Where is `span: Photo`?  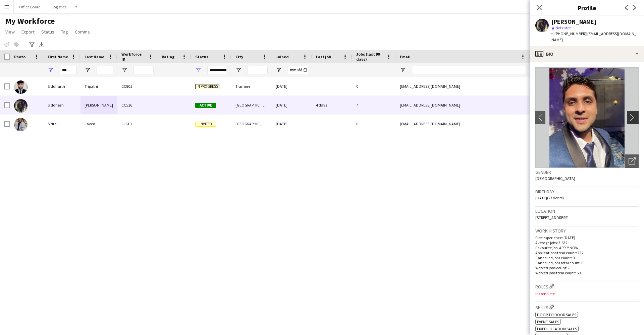
span: Photo is located at coordinates (20, 56).